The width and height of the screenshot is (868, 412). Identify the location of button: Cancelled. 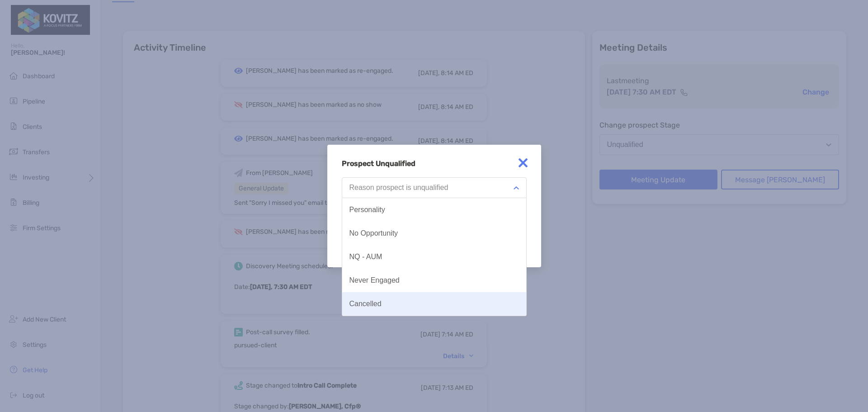
(434, 304).